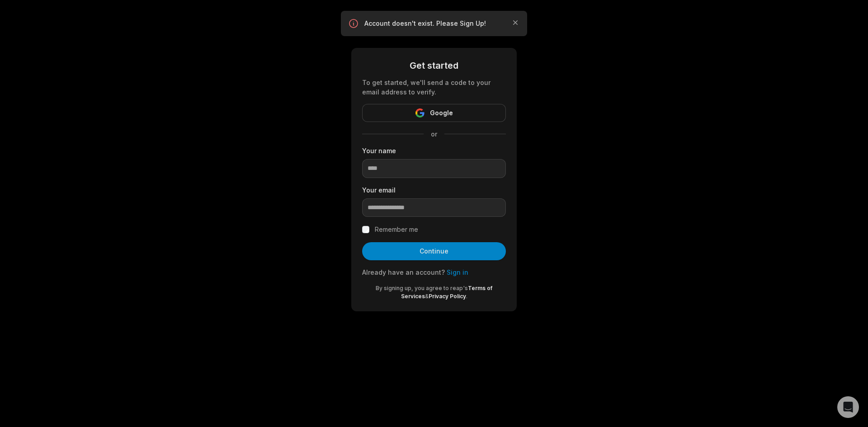 This screenshot has width=868, height=427. What do you see at coordinates (396, 230) in the screenshot?
I see `label: Remember me` at bounding box center [396, 230].